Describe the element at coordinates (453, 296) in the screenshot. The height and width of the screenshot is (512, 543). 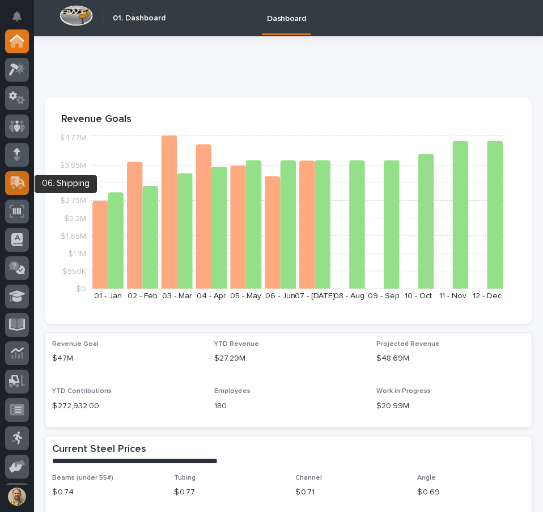
I see `text: 11 - Nov` at that location.